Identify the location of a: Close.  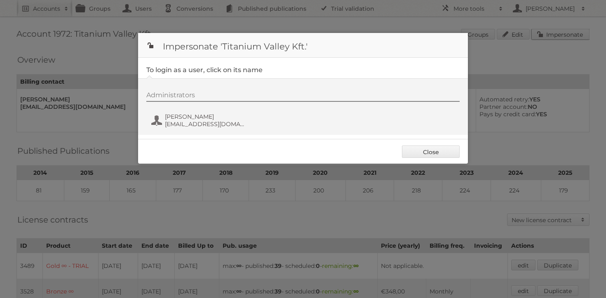
(431, 152).